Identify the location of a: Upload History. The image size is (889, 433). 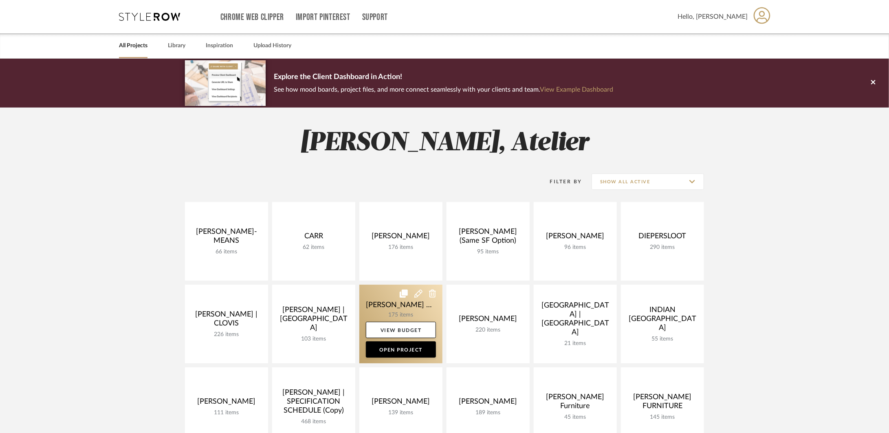
(272, 46).